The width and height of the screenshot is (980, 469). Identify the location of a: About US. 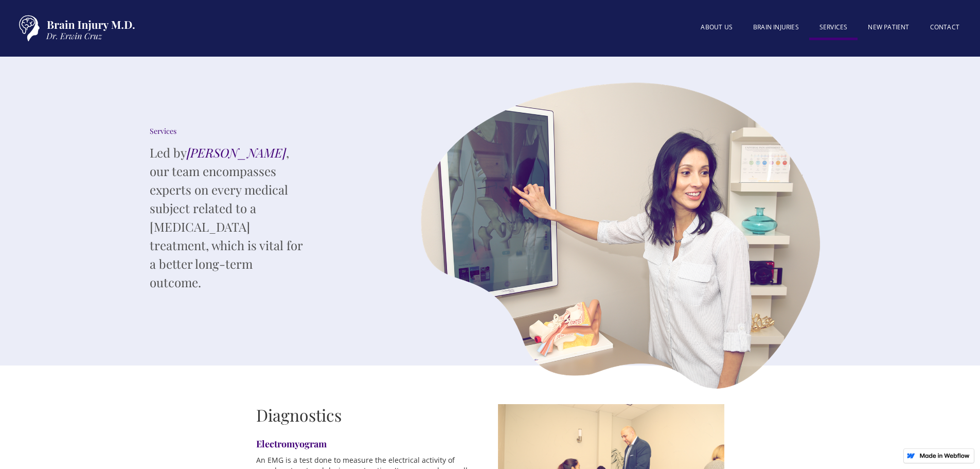
(717, 28).